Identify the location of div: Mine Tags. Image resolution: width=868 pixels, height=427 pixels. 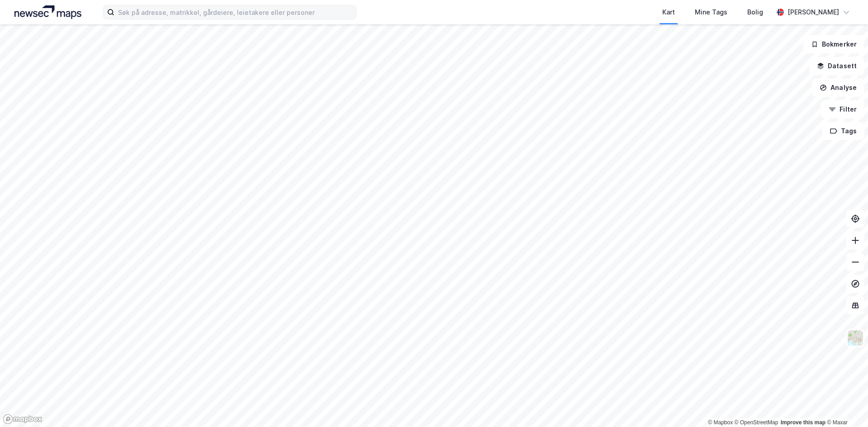
(711, 12).